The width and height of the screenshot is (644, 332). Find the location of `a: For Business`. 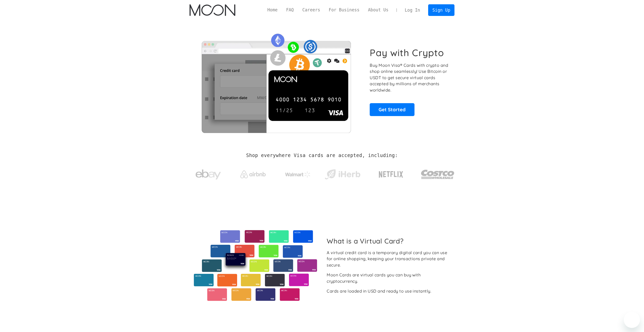

a: For Business is located at coordinates (344, 10).